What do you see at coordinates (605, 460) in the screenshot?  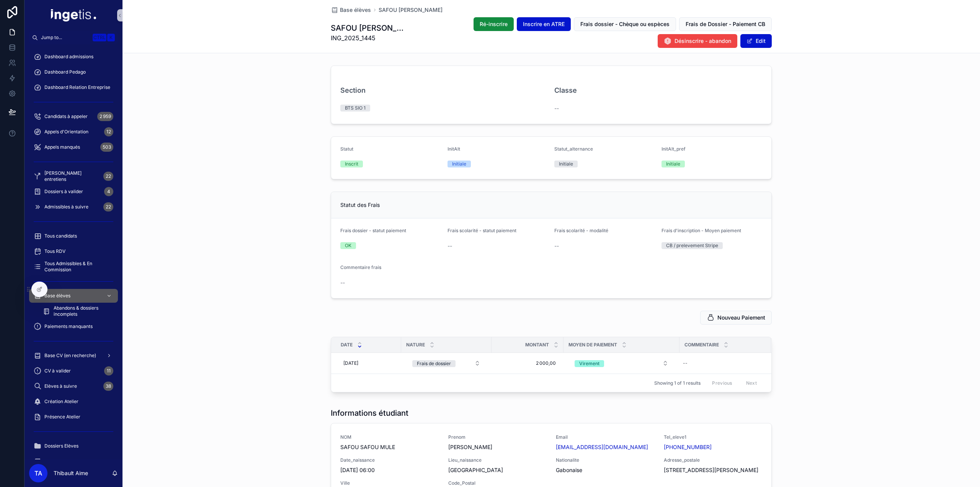 I see `span: Nationalite` at bounding box center [605, 460].